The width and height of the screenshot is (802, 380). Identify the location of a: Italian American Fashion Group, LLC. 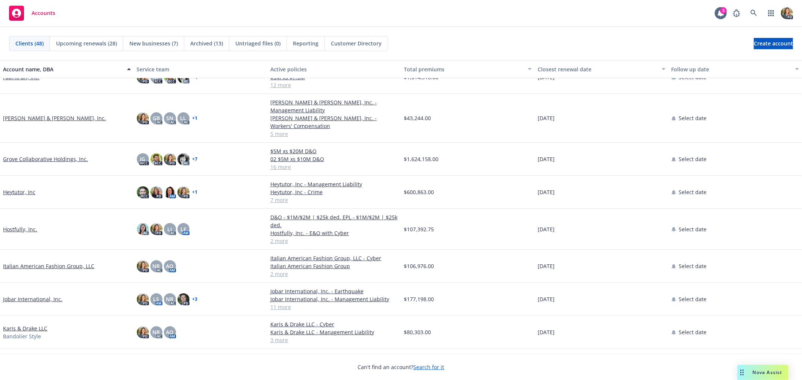
(48, 266).